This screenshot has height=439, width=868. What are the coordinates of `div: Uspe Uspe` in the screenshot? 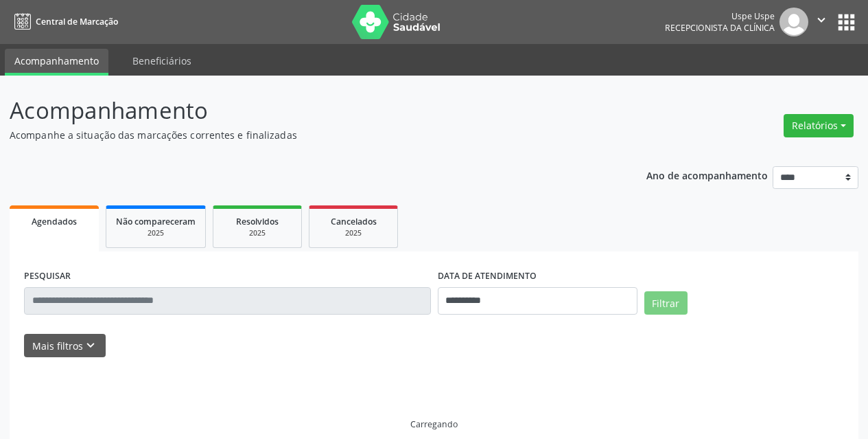 It's located at (720, 16).